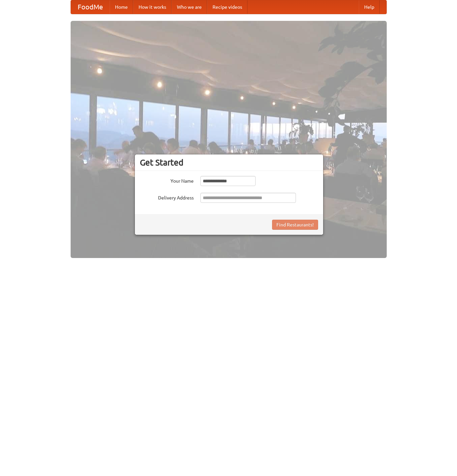 The height and width of the screenshot is (476, 457). I want to click on a: FoodMe, so click(90, 7).